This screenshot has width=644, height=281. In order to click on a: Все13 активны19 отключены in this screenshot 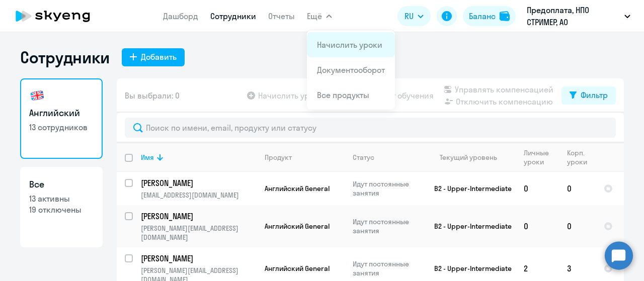, I will do `click(61, 207)`.